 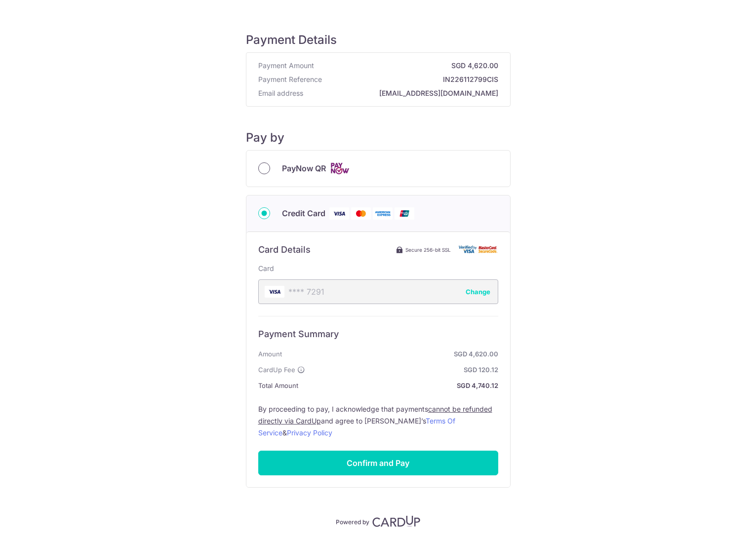 What do you see at coordinates (378, 334) in the screenshot?
I see `h6: Payment Summary` at bounding box center [378, 334].